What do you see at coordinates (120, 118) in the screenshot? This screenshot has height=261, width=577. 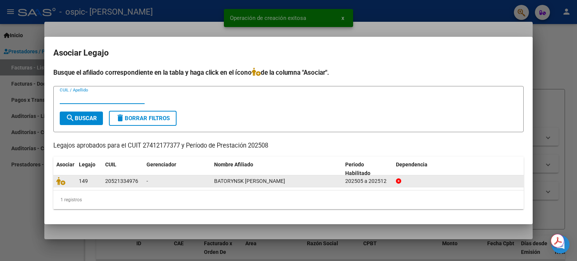 I see `mat-icon: delete` at bounding box center [120, 118].